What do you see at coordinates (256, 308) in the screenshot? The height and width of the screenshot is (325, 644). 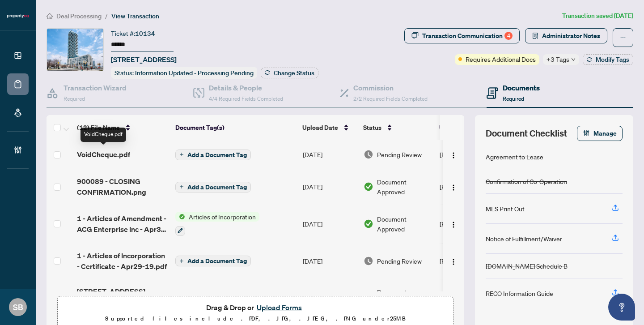 I see `span: Drag & Drop or` at bounding box center [256, 308].